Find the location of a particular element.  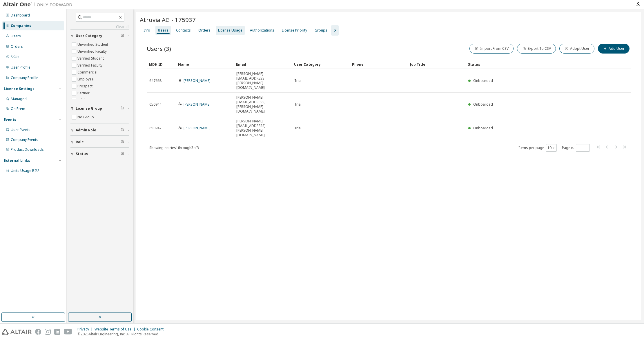

div: Product Downloads is located at coordinates (27, 150).